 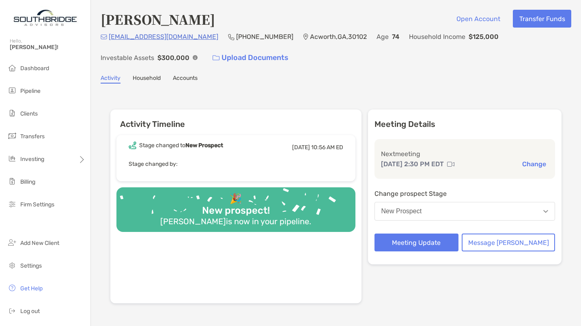 I want to click on span: Firm Settings, so click(x=37, y=204).